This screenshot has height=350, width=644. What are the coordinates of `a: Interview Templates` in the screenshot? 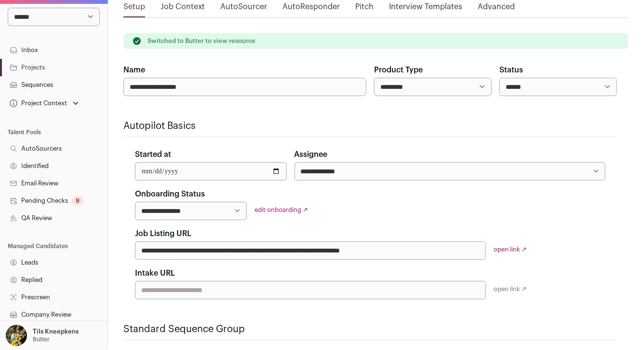 It's located at (426, 9).